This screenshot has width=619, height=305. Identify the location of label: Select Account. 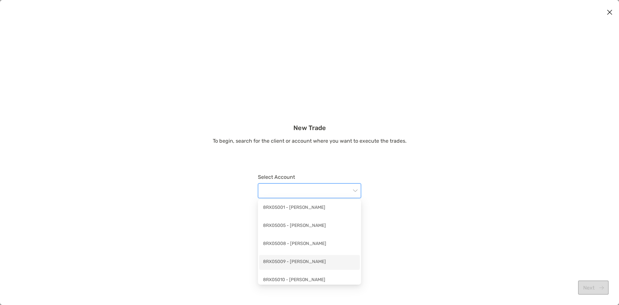
(309, 177).